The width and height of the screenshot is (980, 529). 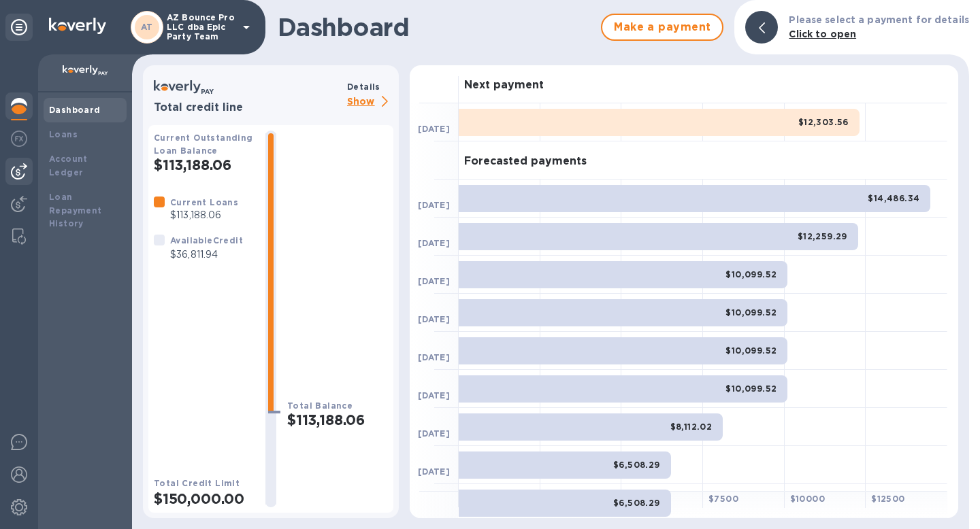 I want to click on p: $113,188.06, so click(x=204, y=215).